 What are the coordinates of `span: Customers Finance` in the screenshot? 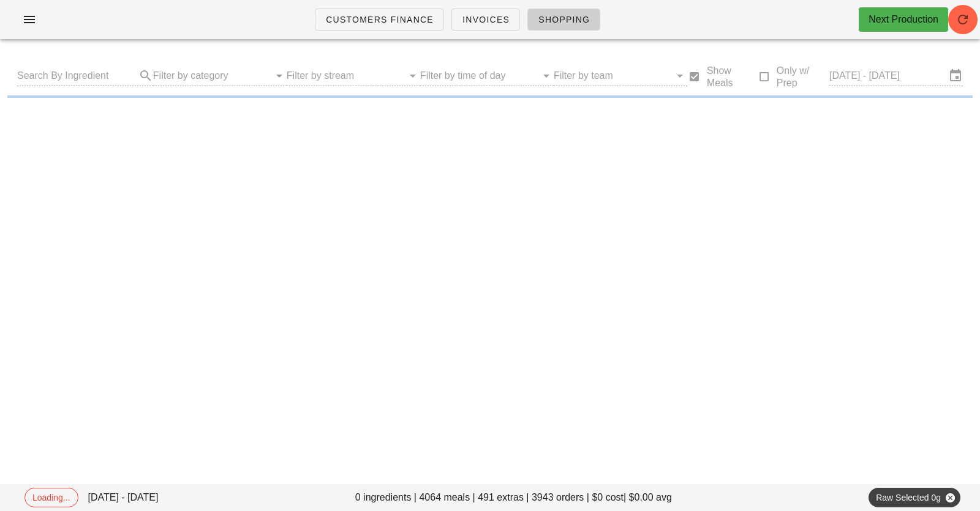 It's located at (379, 20).